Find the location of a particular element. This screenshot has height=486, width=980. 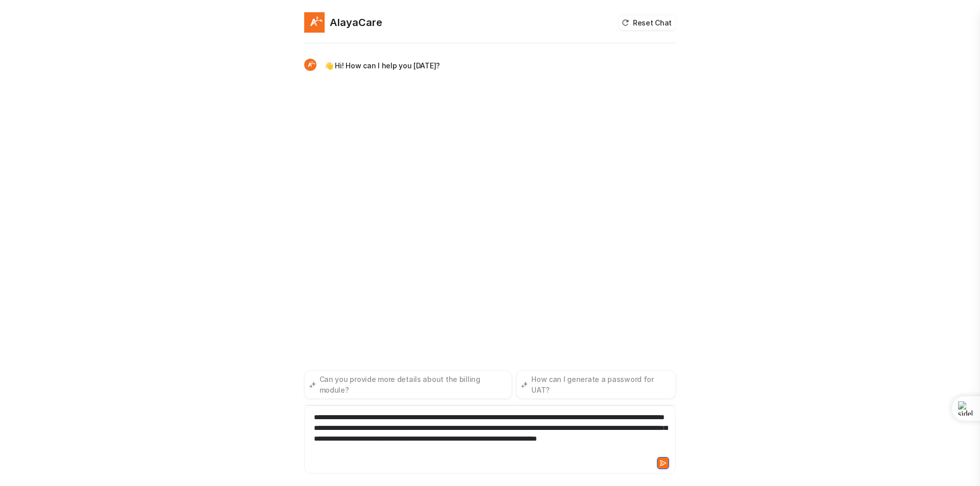

button: How can I generate a password for UAT? is located at coordinates (596, 385).